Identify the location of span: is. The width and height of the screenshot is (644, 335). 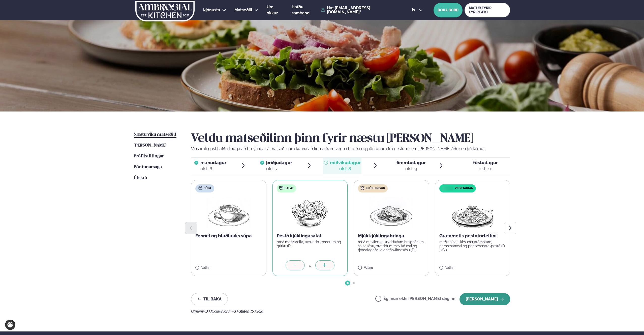
(414, 10).